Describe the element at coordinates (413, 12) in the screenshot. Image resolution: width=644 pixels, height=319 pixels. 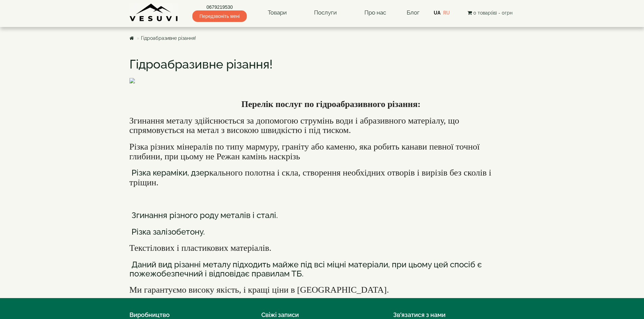
I see `a: Блог` at that location.